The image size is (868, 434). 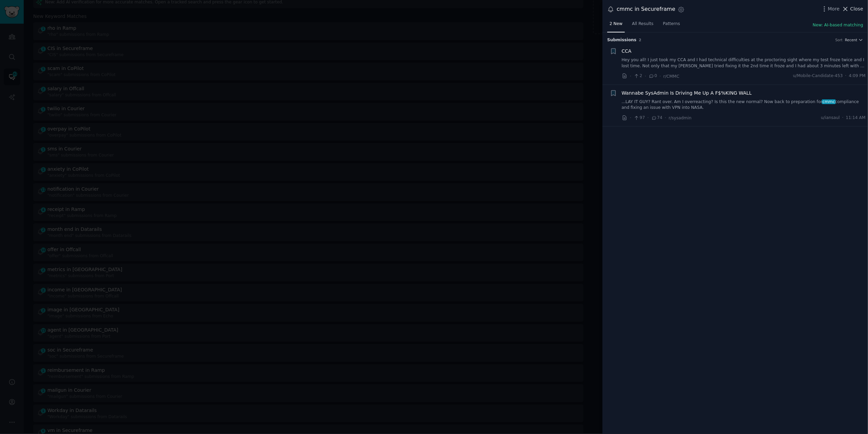 What do you see at coordinates (642, 25) in the screenshot?
I see `a: All Results` at bounding box center [642, 25].